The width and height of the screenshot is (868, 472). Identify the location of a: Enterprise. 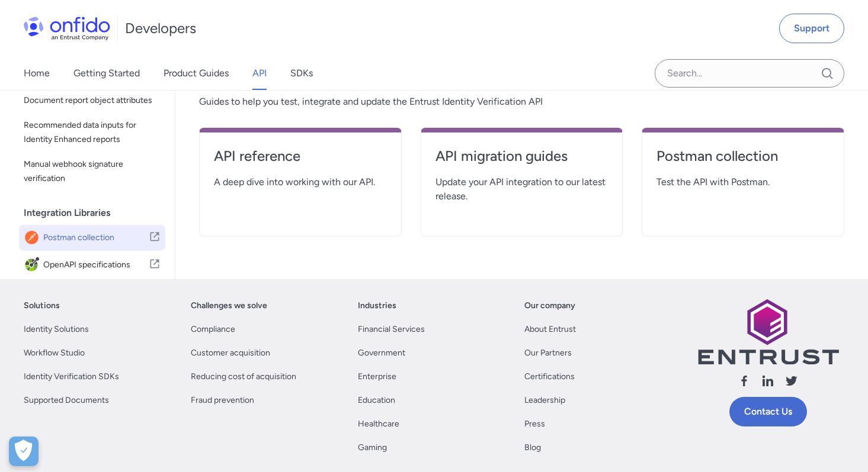
(376, 377).